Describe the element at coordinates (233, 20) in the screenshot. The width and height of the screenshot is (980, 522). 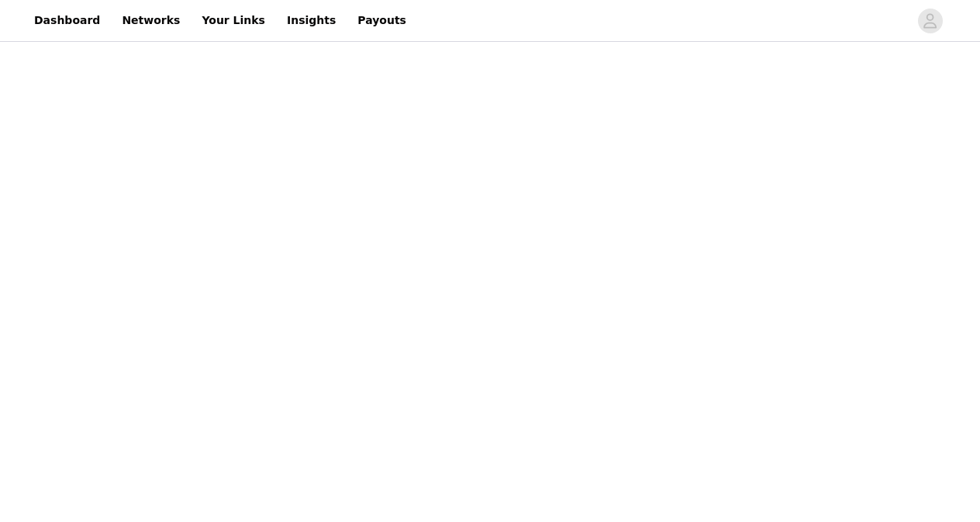
I see `a: Your Links` at that location.